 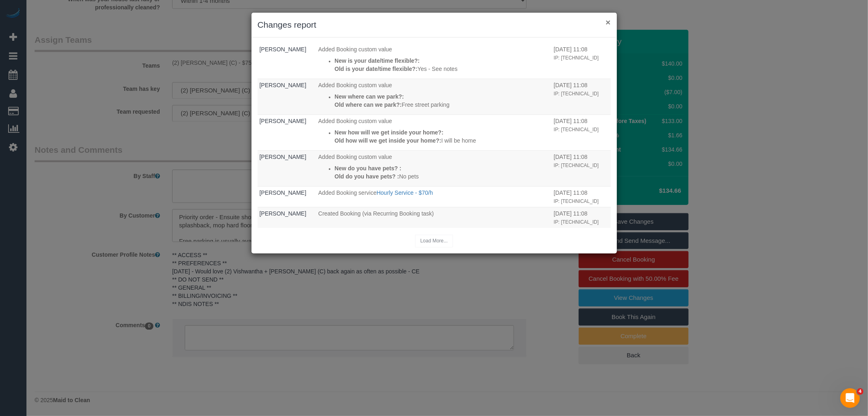 I want to click on strong: Old how will we get inside your home?:, so click(x=388, y=140).